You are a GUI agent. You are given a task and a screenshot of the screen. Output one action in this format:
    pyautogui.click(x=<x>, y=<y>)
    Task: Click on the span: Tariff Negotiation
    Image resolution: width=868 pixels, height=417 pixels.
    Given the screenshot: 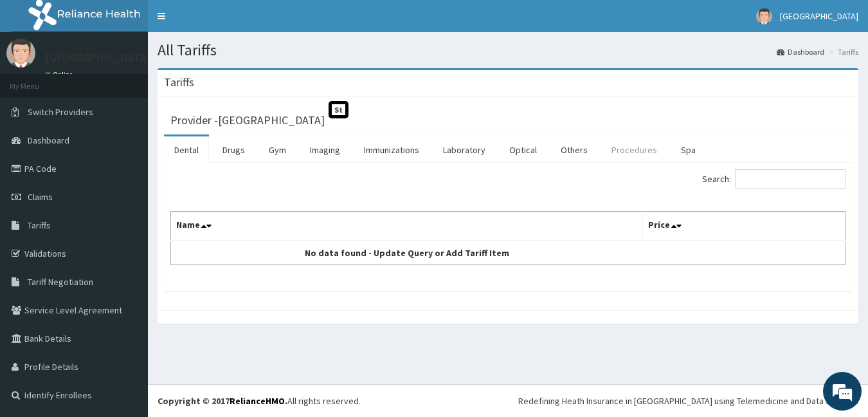 What is the action you would take?
    pyautogui.click(x=61, y=282)
    